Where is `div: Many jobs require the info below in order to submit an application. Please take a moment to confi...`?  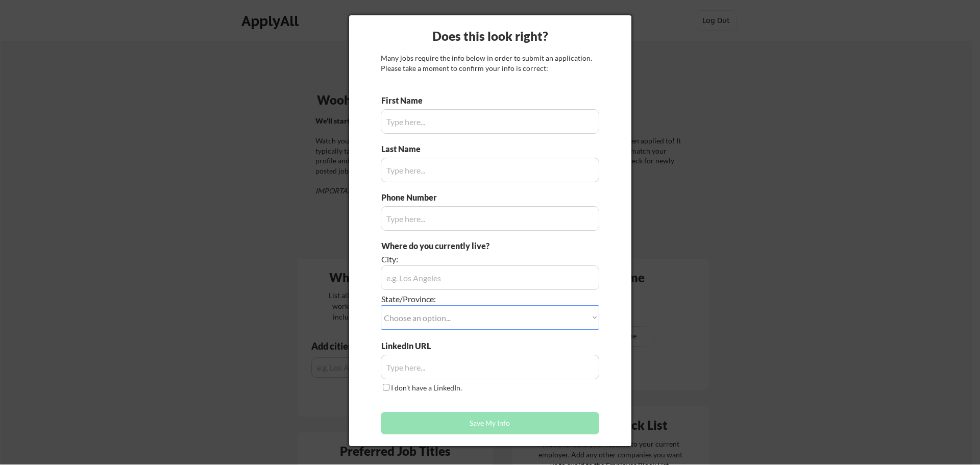
div: Many jobs require the info below in order to submit an application. Please take a moment to confi... is located at coordinates (490, 63).